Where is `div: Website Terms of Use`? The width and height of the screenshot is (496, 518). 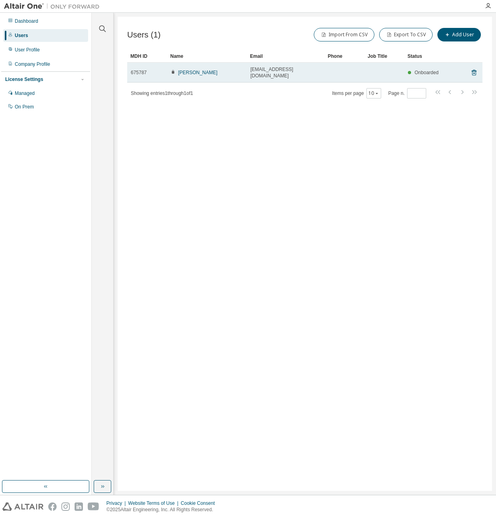
div: Website Terms of Use is located at coordinates (154, 503).